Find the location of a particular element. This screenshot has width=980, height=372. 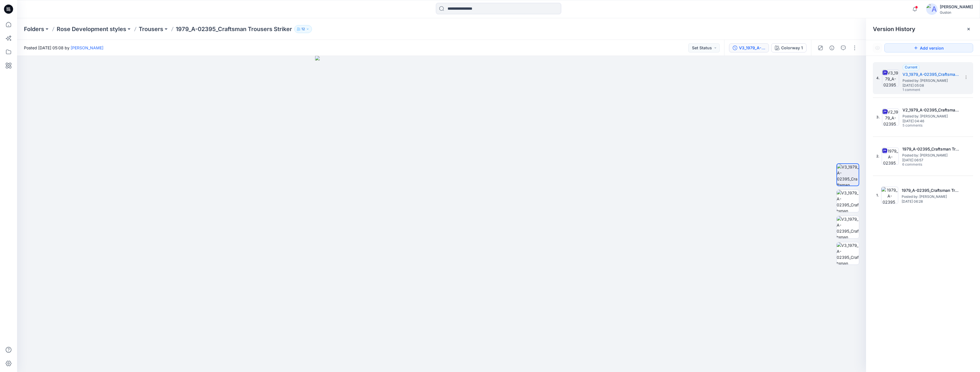

span: 1. is located at coordinates (877, 195).